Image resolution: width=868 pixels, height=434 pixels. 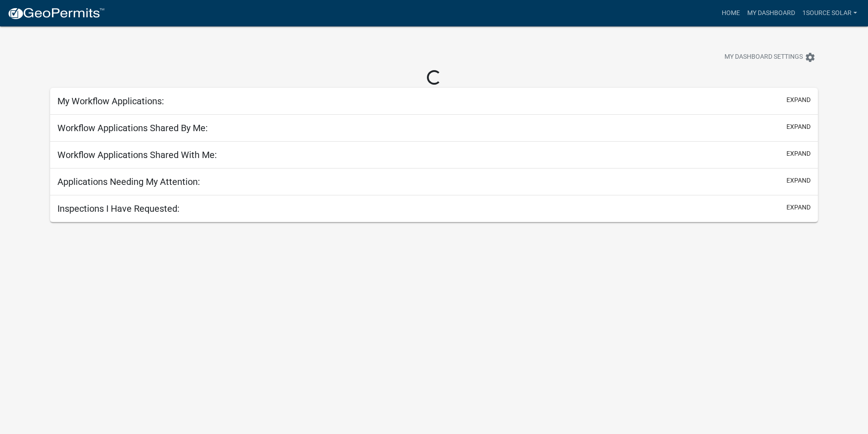 I want to click on button: My Dashboard Settingssettings, so click(x=770, y=57).